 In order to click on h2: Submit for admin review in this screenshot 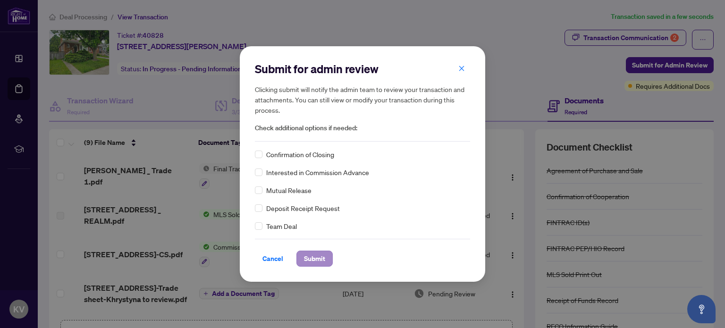, I will do `click(362, 69)`.